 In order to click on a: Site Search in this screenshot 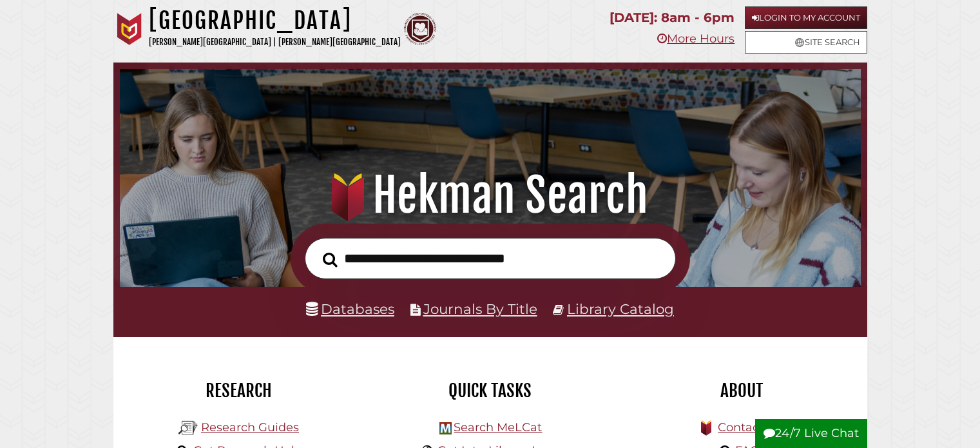, I will do `click(806, 42)`.